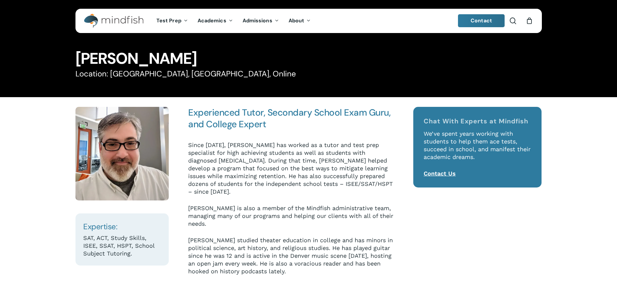  Describe the element at coordinates (481, 21) in the screenshot. I see `a: Contact` at that location.